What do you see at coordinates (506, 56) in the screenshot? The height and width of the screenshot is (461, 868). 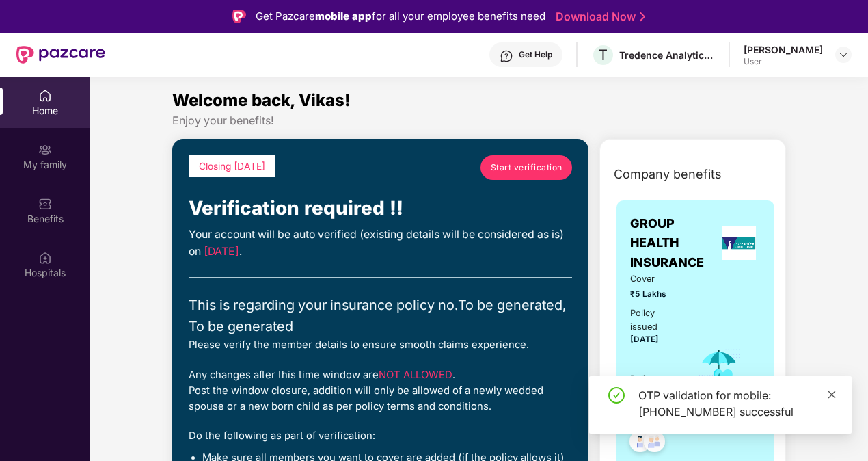 I see `img: svg+xml;base64,PHN2ZyBpZD0iSGVscC0zMngzMiIgeG1sbnM9Imh0dHA6Ly93d3cudzMub3JnLzIwMDAvc3ZnIiB3aWR0aD...` at bounding box center [506, 56].